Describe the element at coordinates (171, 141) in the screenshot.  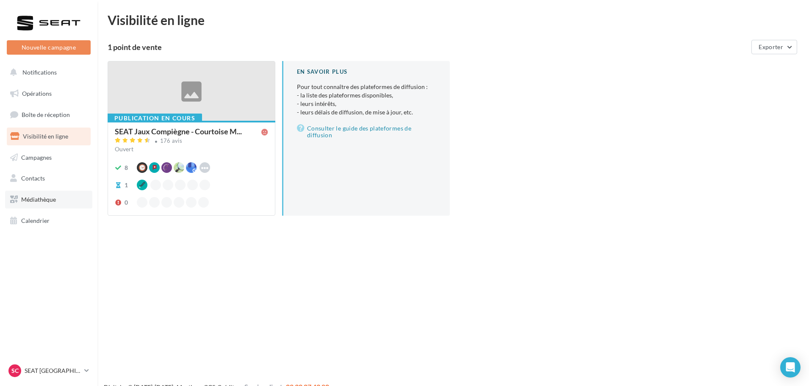
I see `div: 176 avis` at that location.